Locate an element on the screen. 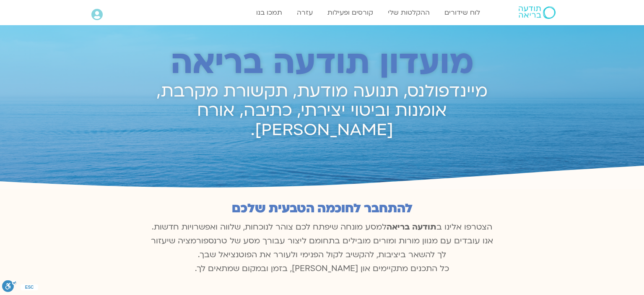 This screenshot has width=644, height=295. a: לוח שידורים is located at coordinates (462, 13).